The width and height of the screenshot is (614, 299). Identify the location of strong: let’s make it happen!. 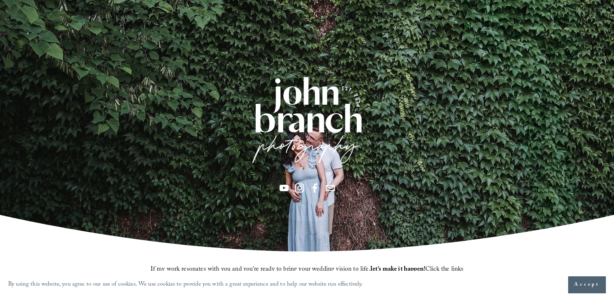
(397, 270).